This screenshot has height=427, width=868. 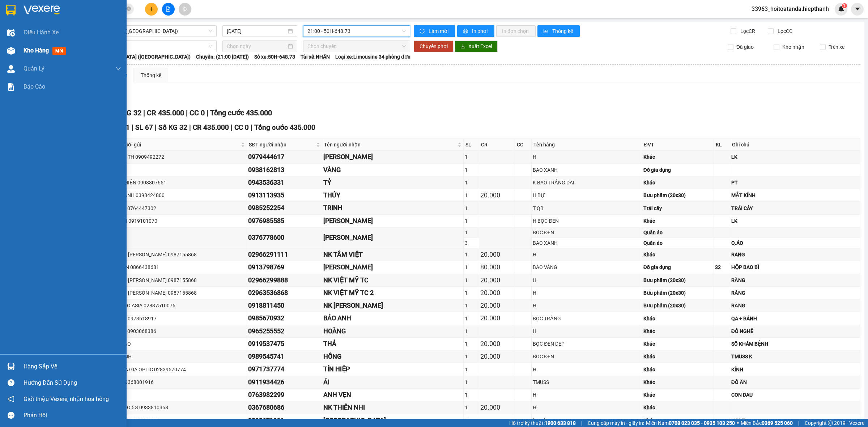 What do you see at coordinates (795, 369) in the screenshot?
I see `div: KÍNH` at bounding box center [795, 369].